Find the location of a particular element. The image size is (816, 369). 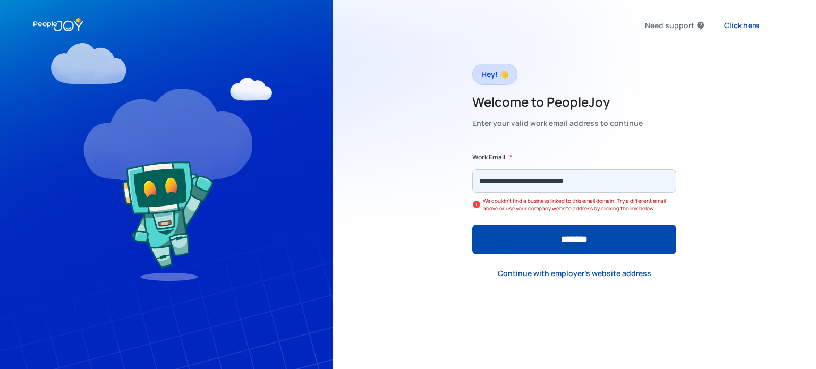

a: Continue with employer's website address is located at coordinates (574, 273).